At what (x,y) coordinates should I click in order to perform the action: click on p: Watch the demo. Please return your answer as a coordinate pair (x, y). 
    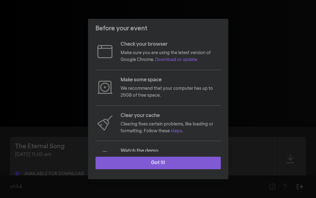
    Looking at the image, I should click on (171, 151).